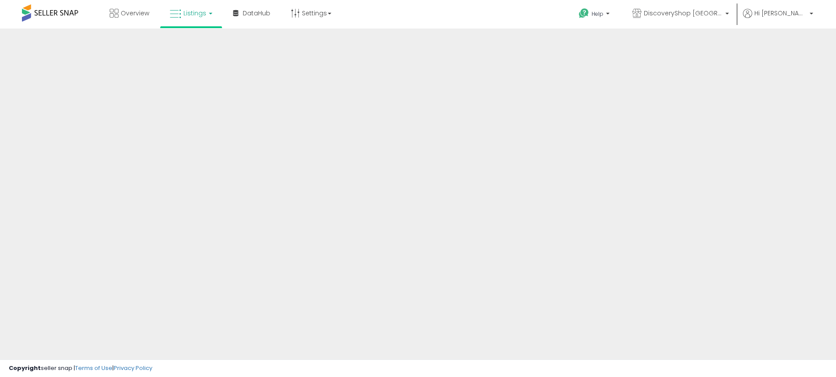  What do you see at coordinates (133, 368) in the screenshot?
I see `a: Privacy Policy` at bounding box center [133, 368].